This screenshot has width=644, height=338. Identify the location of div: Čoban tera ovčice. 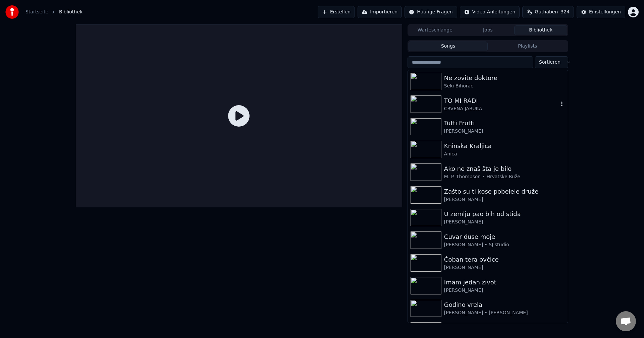
(504, 259).